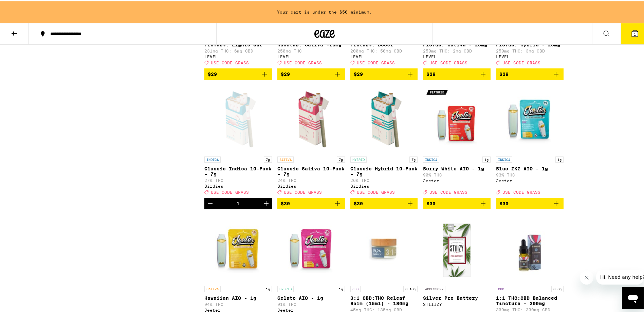 The height and width of the screenshot is (313, 644). Describe the element at coordinates (311, 303) in the screenshot. I see `p: 91% THC` at that location.